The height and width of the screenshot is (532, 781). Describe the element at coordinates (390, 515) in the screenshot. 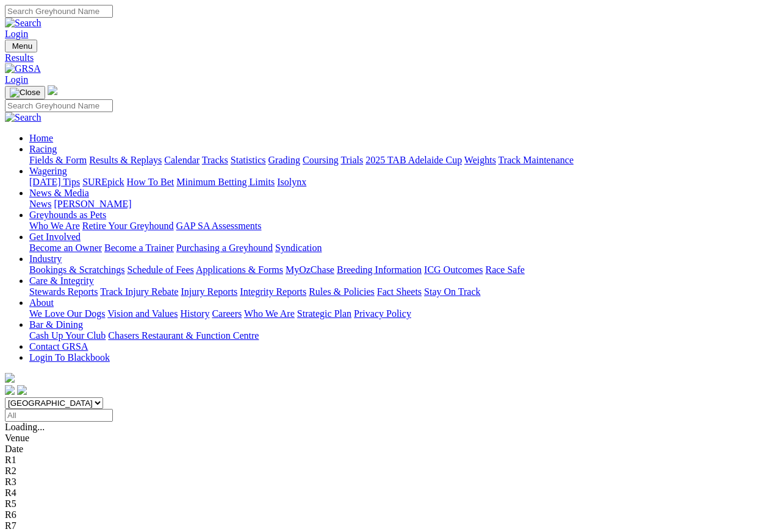

I see `div: R6` at that location.